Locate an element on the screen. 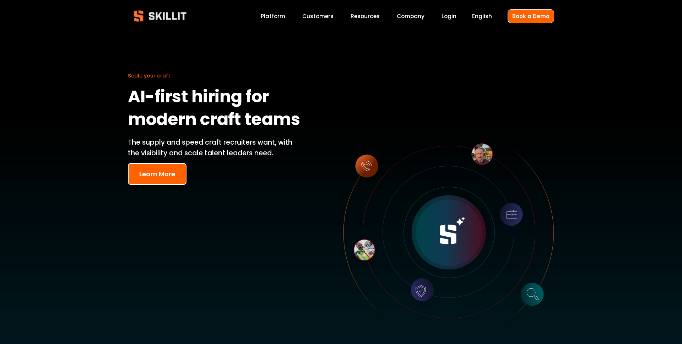  a: Platform is located at coordinates (273, 16).